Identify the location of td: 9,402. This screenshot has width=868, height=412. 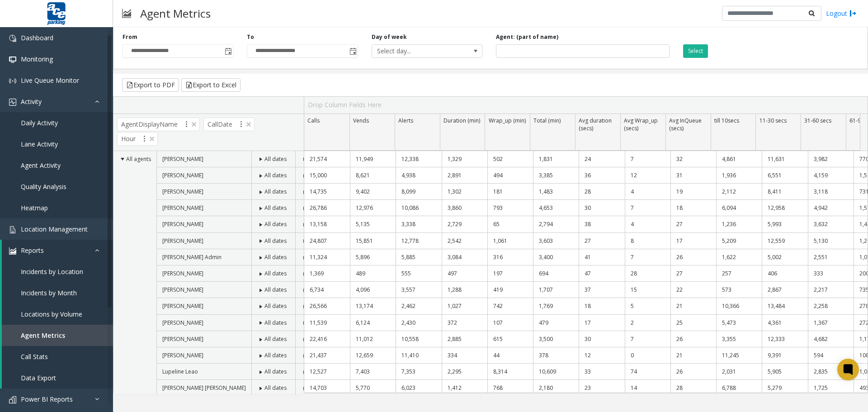
(373, 192).